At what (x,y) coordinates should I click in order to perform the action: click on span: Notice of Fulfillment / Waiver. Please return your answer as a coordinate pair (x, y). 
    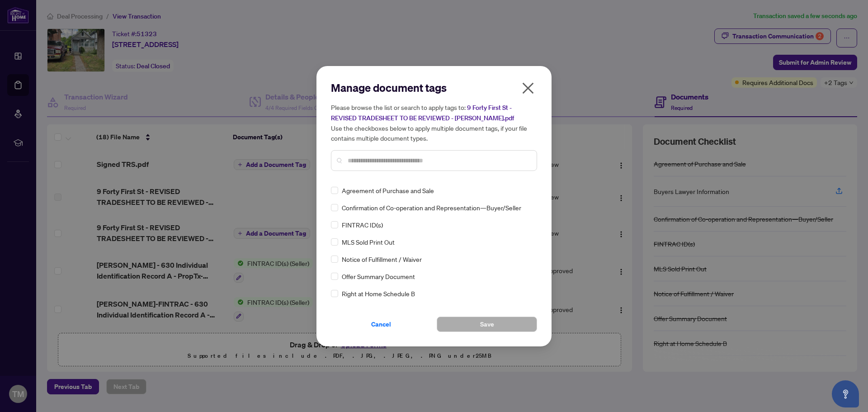
    Looking at the image, I should click on (381, 259).